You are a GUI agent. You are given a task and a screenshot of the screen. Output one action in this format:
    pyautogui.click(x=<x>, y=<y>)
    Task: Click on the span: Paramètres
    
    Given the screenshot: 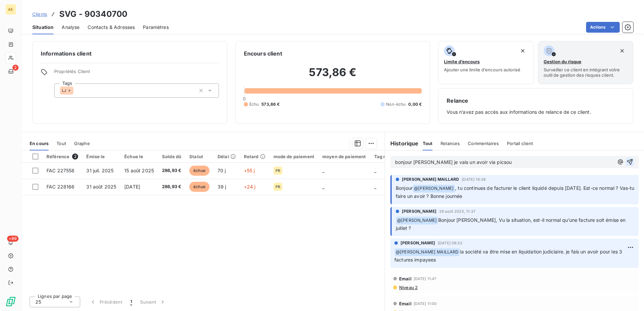 What is the action you would take?
    pyautogui.click(x=156, y=27)
    